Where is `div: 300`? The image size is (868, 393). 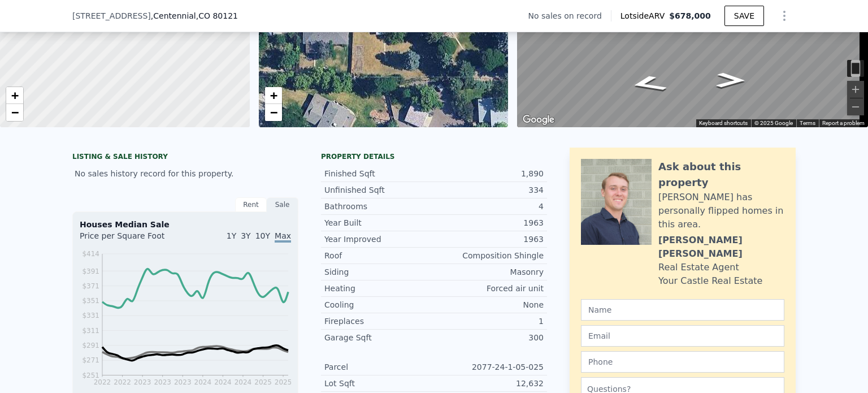
div: 300 is located at coordinates (488, 337).